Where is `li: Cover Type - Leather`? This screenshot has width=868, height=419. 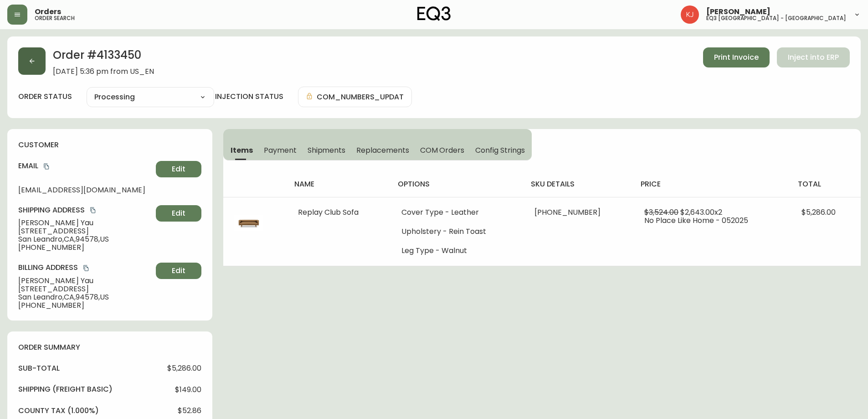 li: Cover Type - Leather is located at coordinates (457, 212).